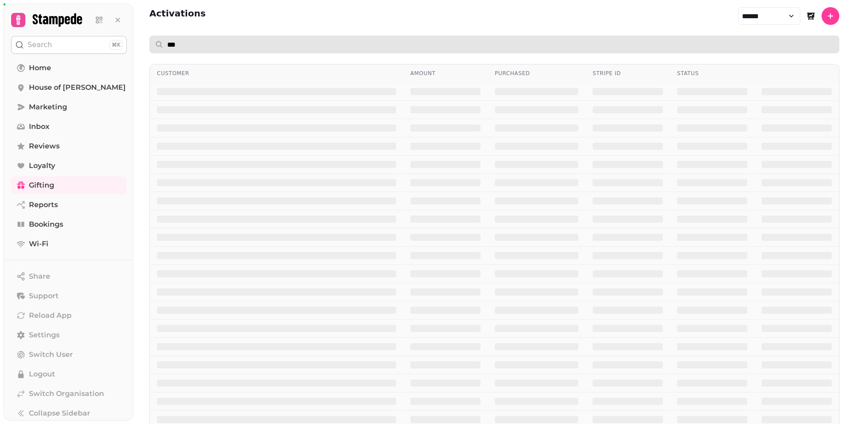  What do you see at coordinates (42, 375) in the screenshot?
I see `span: Logout` at bounding box center [42, 375].